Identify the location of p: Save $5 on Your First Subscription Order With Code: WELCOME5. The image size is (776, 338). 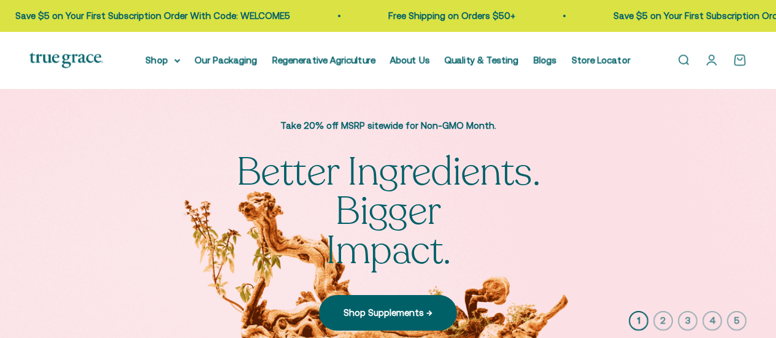
(151, 16).